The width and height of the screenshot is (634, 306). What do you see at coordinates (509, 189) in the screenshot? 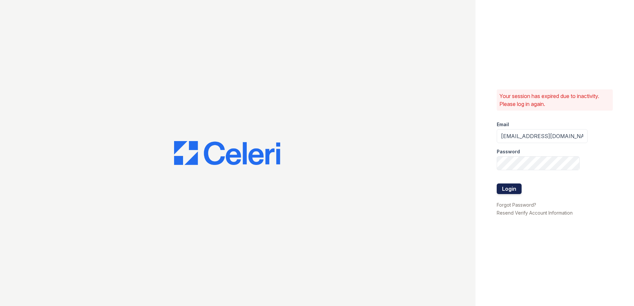
I see `button: Login` at bounding box center [509, 189].